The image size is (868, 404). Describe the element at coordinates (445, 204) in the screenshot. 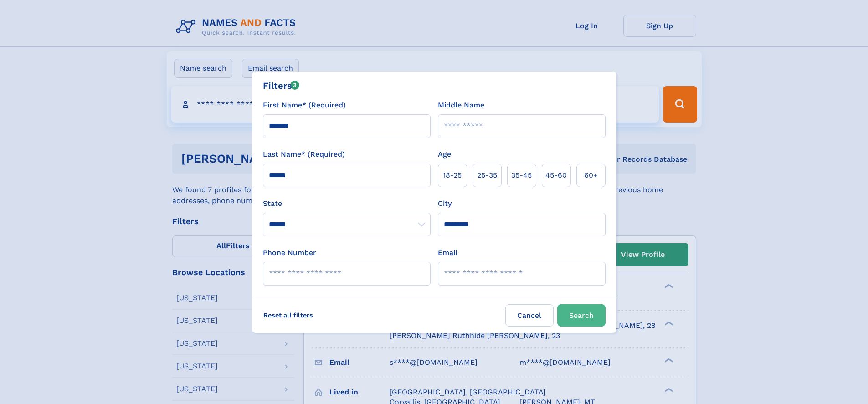

I see `label: City` at that location.